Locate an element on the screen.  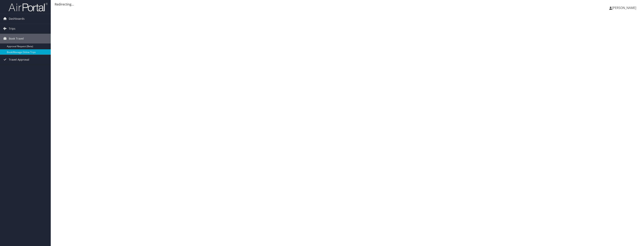
span: Book Travel is located at coordinates (16, 39).